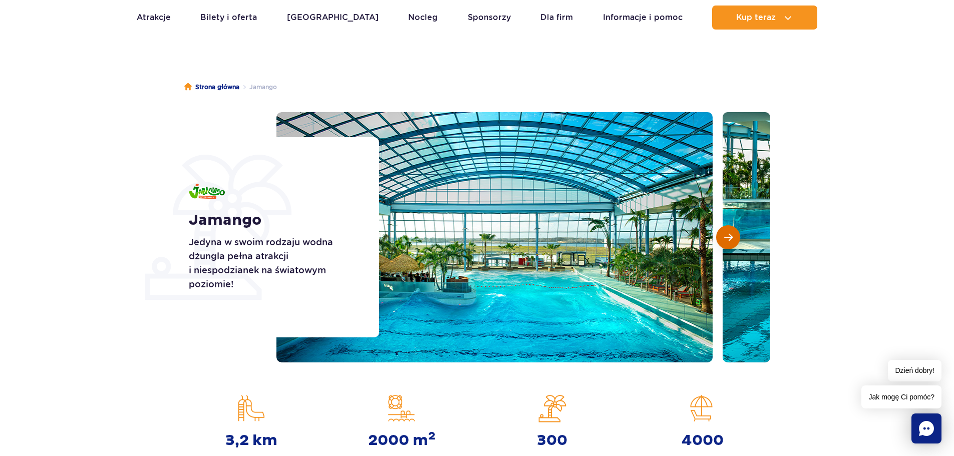 The image size is (954, 456). What do you see at coordinates (228, 18) in the screenshot?
I see `a: Bilety i oferta` at bounding box center [228, 18].